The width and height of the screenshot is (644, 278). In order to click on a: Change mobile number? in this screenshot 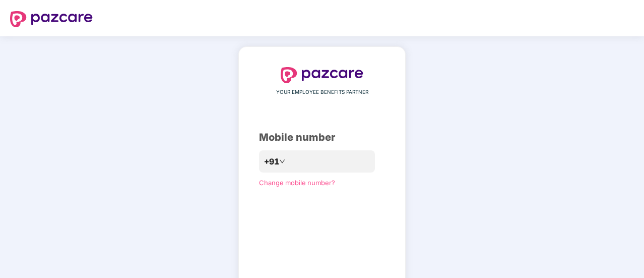, I will do `click(297, 183)`.